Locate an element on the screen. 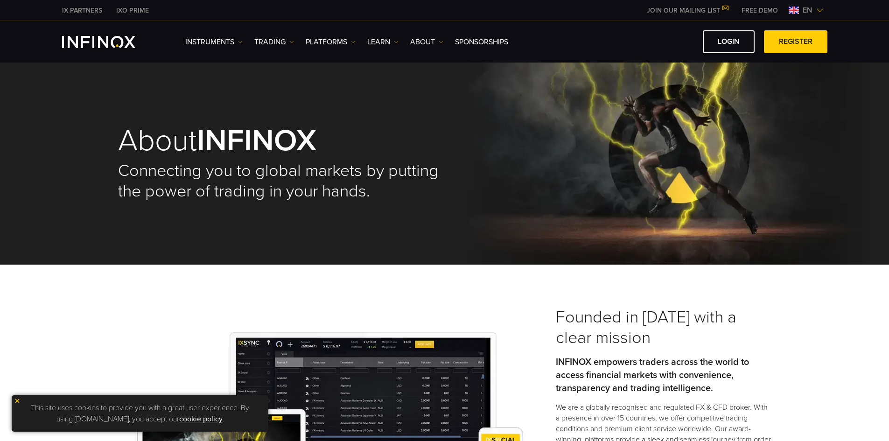 This screenshot has height=441, width=889. a: INFINOX Logo is located at coordinates (110, 42).